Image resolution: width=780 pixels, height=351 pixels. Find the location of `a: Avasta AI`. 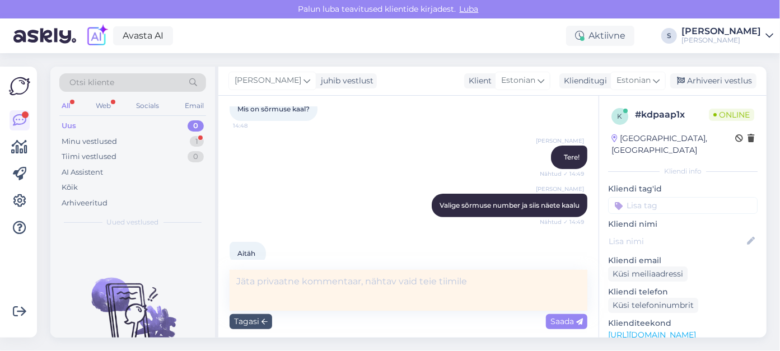

a: Avasta AI is located at coordinates (143, 36).